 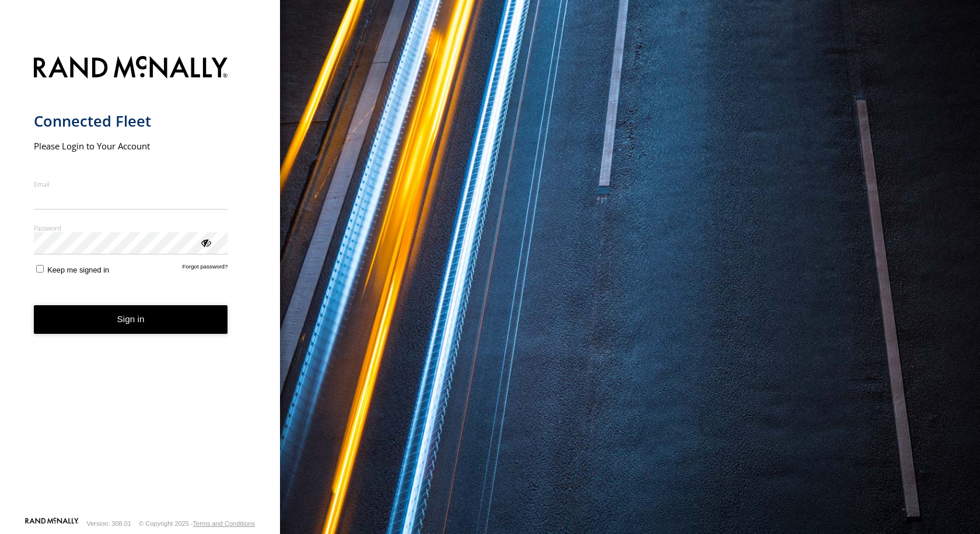 What do you see at coordinates (109, 523) in the screenshot?
I see `div: Version: 308.01` at bounding box center [109, 523].